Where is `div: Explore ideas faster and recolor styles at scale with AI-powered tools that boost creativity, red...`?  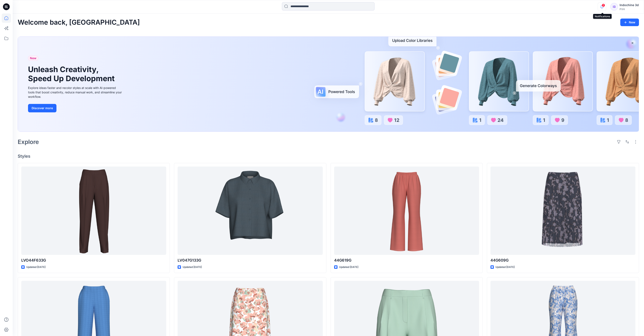
div: Explore ideas faster and recolor styles at scale with AI-powered tools that boost creativity, red... is located at coordinates (76, 92).